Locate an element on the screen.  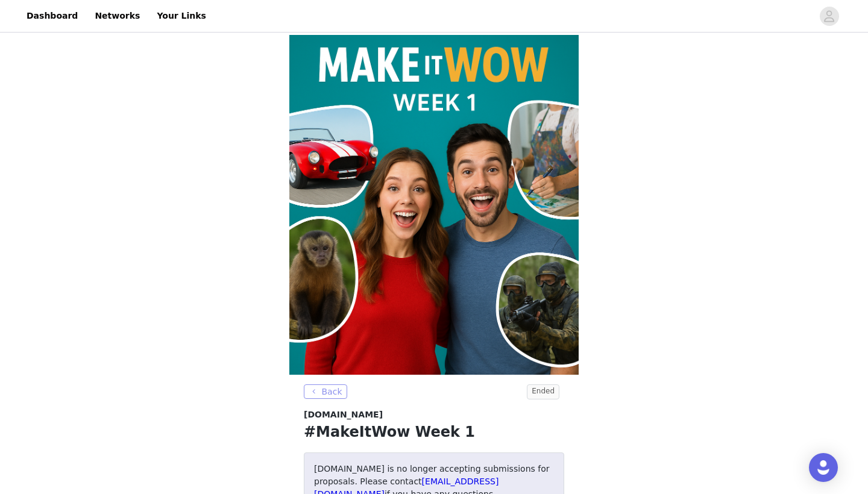
h1: #MakeItWow Week 1 is located at coordinates (434, 432).